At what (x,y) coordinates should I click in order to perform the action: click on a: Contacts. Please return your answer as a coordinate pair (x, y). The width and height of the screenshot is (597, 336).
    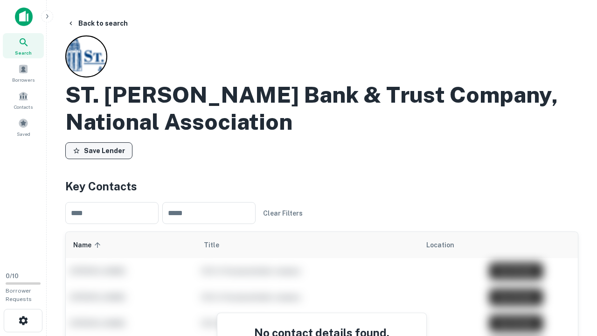
    Looking at the image, I should click on (23, 100).